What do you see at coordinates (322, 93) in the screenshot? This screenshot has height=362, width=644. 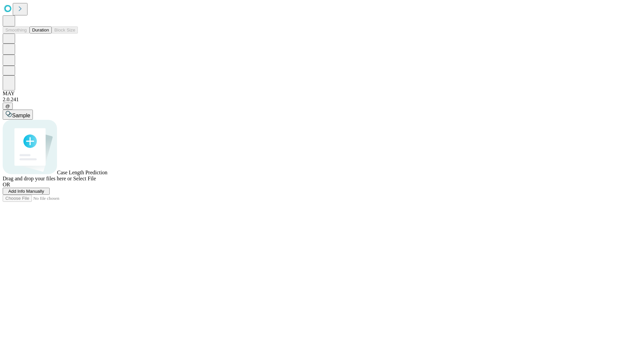 I see `div: MAY` at bounding box center [322, 93].